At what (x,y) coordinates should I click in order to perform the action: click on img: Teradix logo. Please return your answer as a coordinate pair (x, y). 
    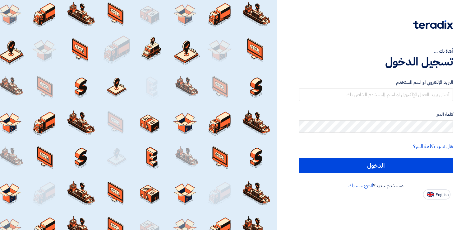
    Looking at the image, I should click on (433, 25).